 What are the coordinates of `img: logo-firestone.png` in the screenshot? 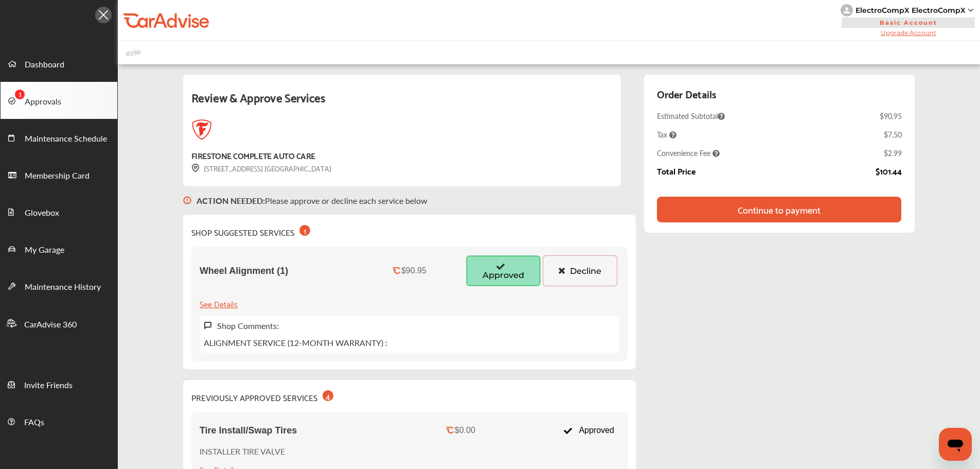 It's located at (202, 130).